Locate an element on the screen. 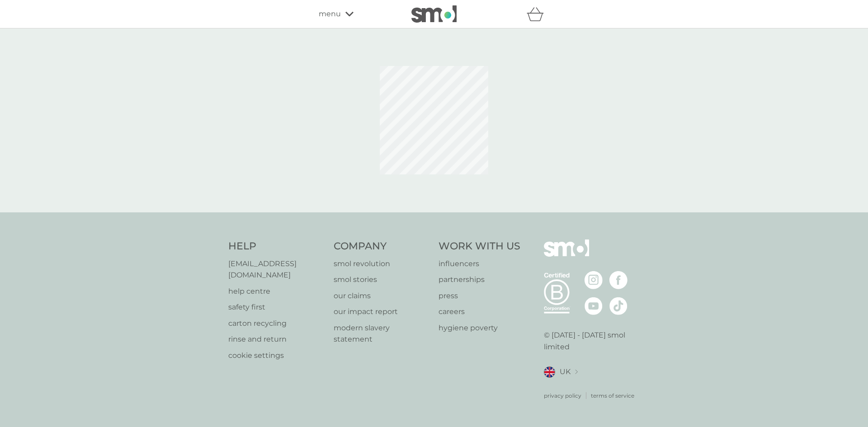  p: terms of service is located at coordinates (613, 396).